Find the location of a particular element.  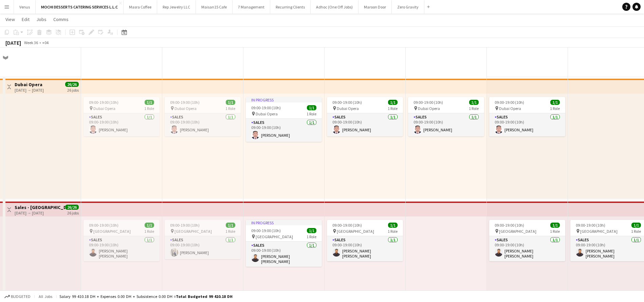

button: Masra Coffee is located at coordinates (140, 7).